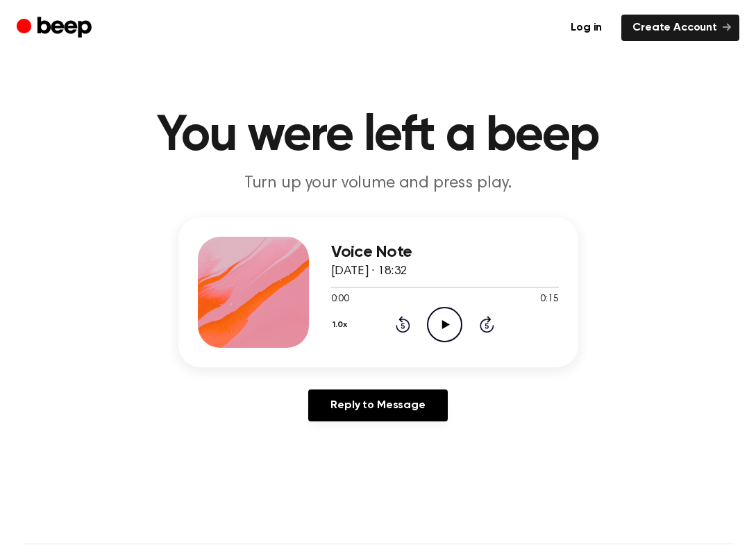 The height and width of the screenshot is (554, 756). I want to click on p: Turn up your volume and press play., so click(378, 183).